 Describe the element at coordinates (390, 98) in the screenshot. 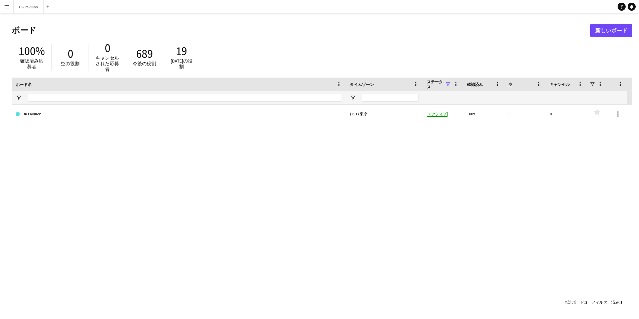

I see `input: タイムゾーン フィルター入力` at that location.